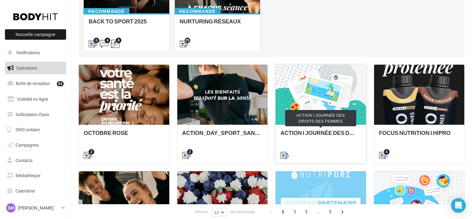 The height and width of the screenshot is (219, 472). What do you see at coordinates (32, 114) in the screenshot?
I see `span: Sollicitation d'avis` at bounding box center [32, 114].